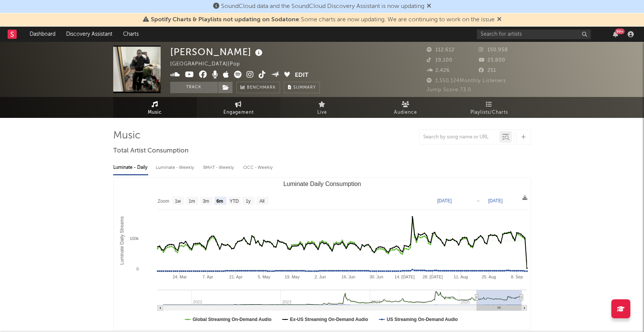 Image resolution: width=644 pixels, height=332 pixels. What do you see at coordinates (459, 137) in the screenshot?
I see `input: Search by song name or URL` at bounding box center [459, 137].